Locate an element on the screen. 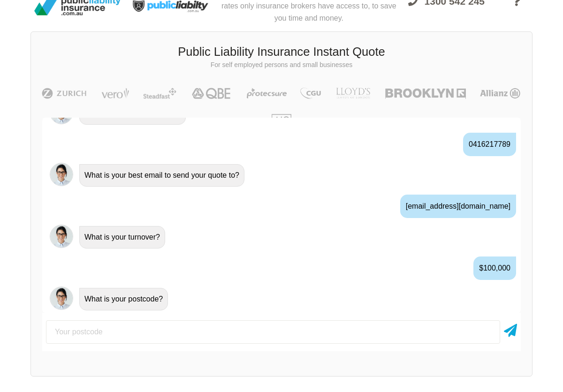  input: Your postcode is located at coordinates (273, 332).